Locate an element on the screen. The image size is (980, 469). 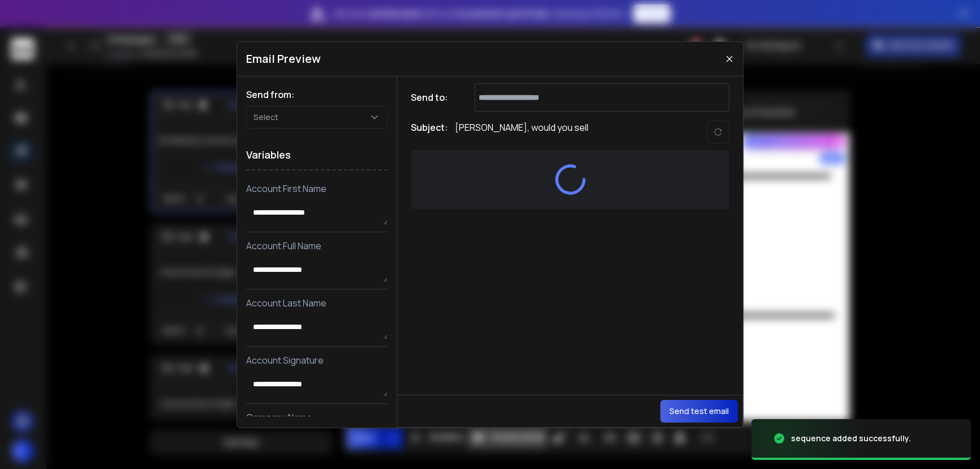
button: Send test email is located at coordinates (699, 411).